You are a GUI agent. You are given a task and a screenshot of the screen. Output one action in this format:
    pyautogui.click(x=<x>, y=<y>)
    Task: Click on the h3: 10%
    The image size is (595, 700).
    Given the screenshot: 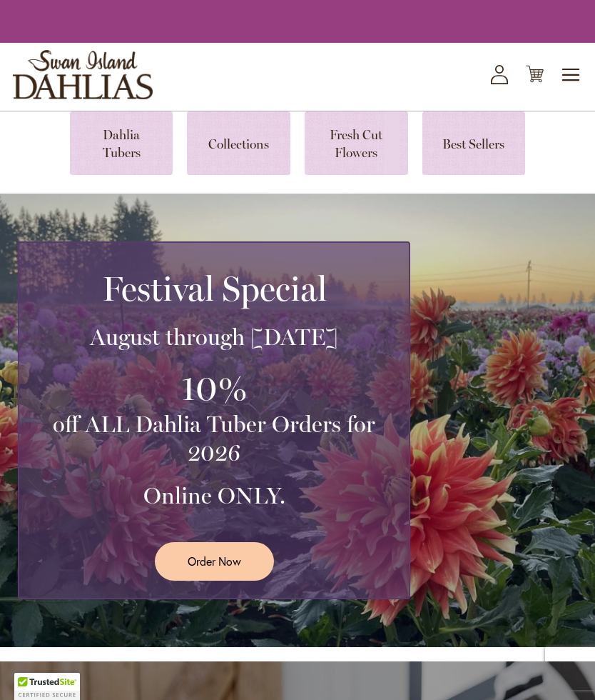 What is the action you would take?
    pyautogui.click(x=214, y=388)
    